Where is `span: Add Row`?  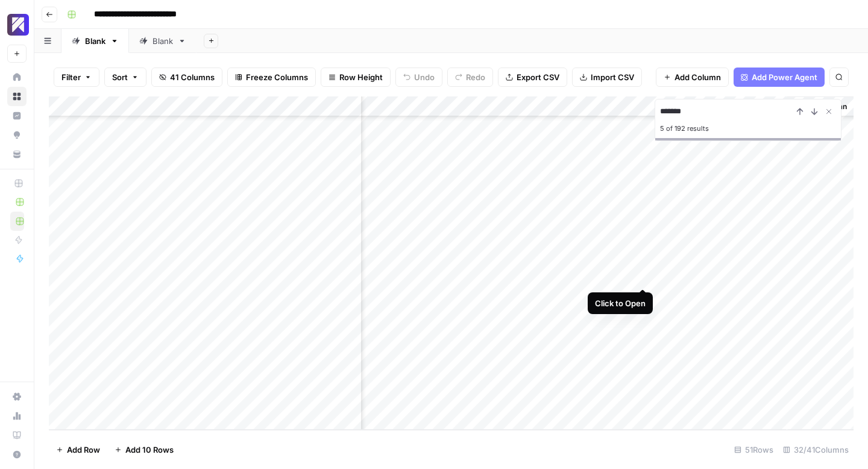
span: Add Row is located at coordinates (84, 449).